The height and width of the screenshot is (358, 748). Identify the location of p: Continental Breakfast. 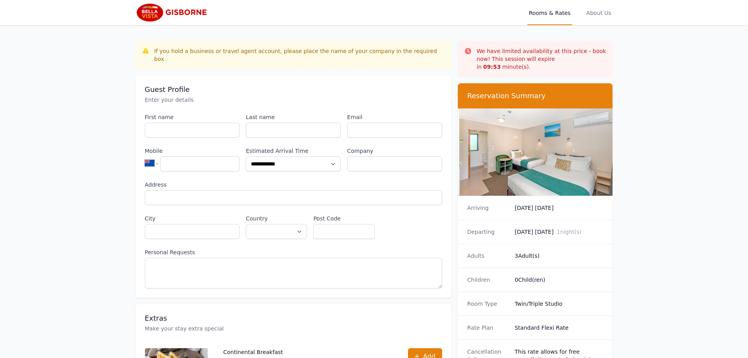
(297, 352).